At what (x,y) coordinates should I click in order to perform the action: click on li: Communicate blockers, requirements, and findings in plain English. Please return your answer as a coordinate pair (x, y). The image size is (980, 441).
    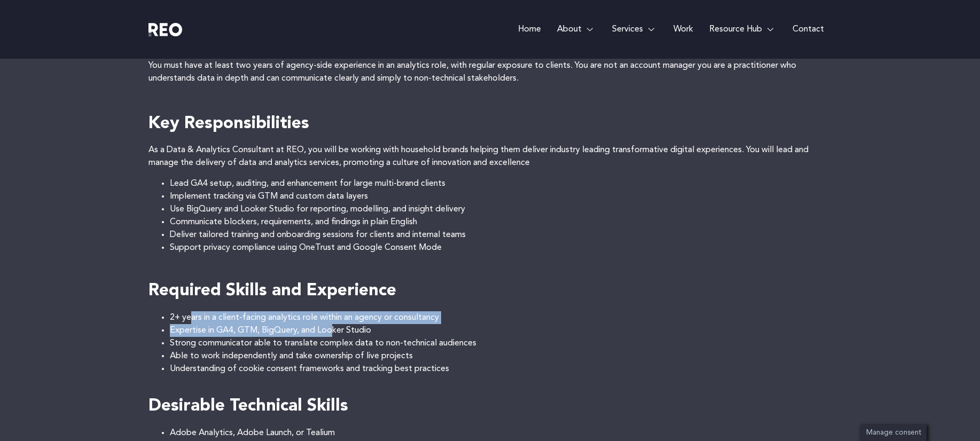
    Looking at the image, I should click on (501, 222).